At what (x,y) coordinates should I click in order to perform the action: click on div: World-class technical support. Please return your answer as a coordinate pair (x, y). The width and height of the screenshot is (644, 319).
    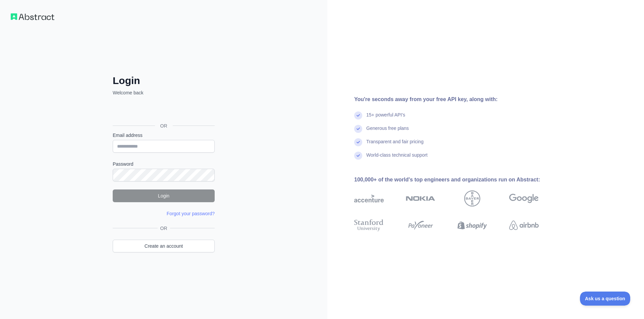
    Looking at the image, I should click on (396, 159).